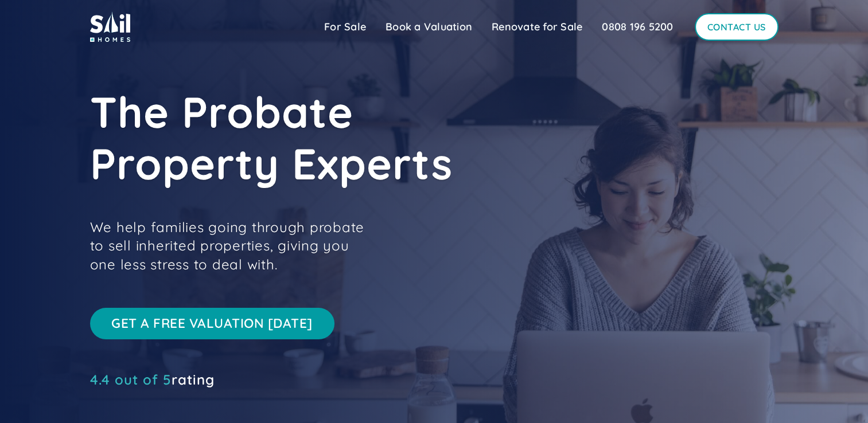 Image resolution: width=868 pixels, height=423 pixels. What do you see at coordinates (737, 27) in the screenshot?
I see `a: Contact Us` at bounding box center [737, 27].